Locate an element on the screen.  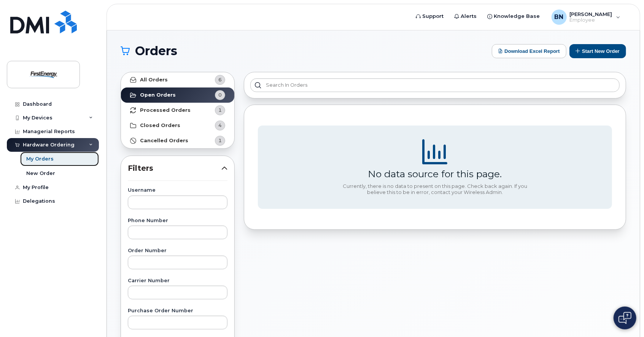
a: Start New Order is located at coordinates (597, 51).